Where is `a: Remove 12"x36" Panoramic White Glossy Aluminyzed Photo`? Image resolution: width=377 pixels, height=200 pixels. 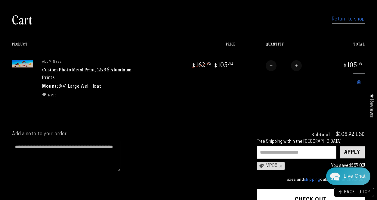
a: Remove 12"x36" Panoramic White Glossy Aluminyzed Photo is located at coordinates (359, 82).